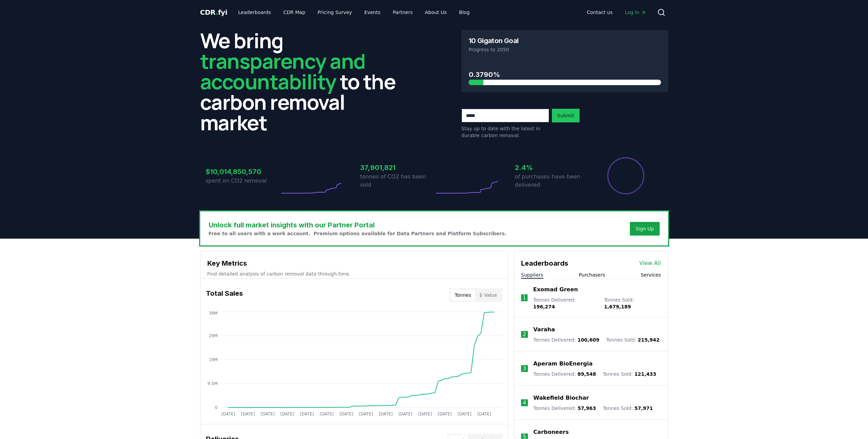 This screenshot has width=868, height=439. I want to click on div: Sign Up, so click(645, 229).